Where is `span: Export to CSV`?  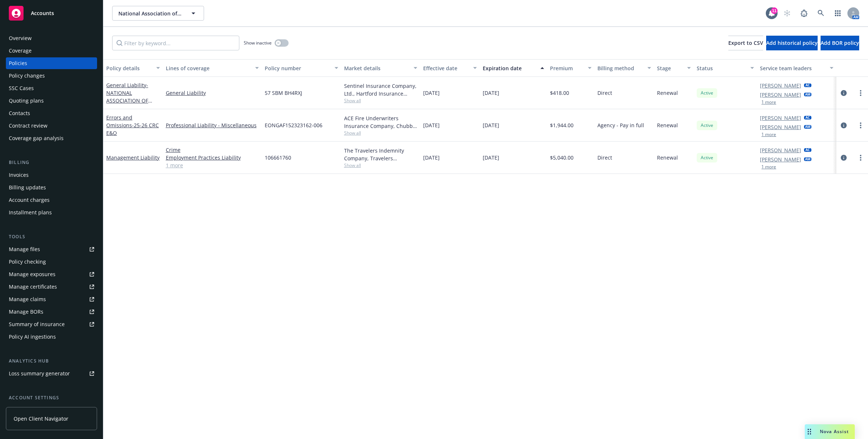
span: Export to CSV is located at coordinates (745, 42).